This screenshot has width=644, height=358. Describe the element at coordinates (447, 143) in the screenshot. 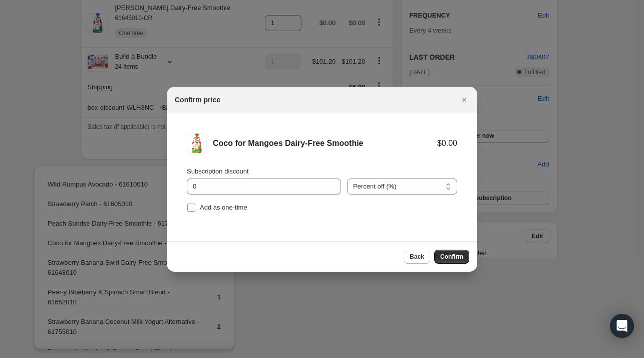

I see `div: $0.00` at that location.